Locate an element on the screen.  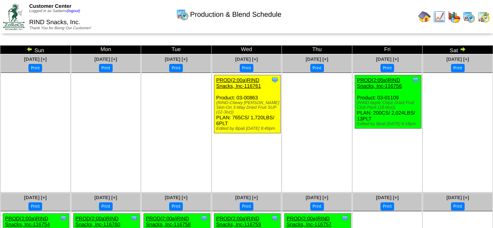
a: PROD(2:00a)RIND Snacks, Inc-116758 is located at coordinates (168, 221).